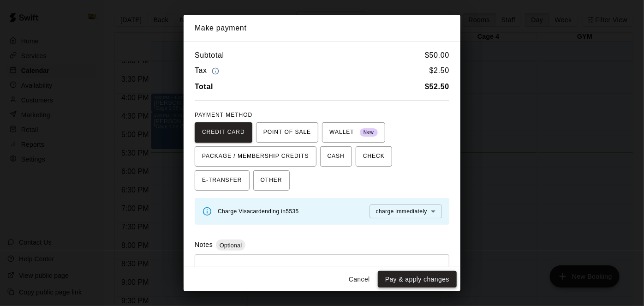  What do you see at coordinates (336, 157) in the screenshot?
I see `span: CASH` at bounding box center [336, 157].